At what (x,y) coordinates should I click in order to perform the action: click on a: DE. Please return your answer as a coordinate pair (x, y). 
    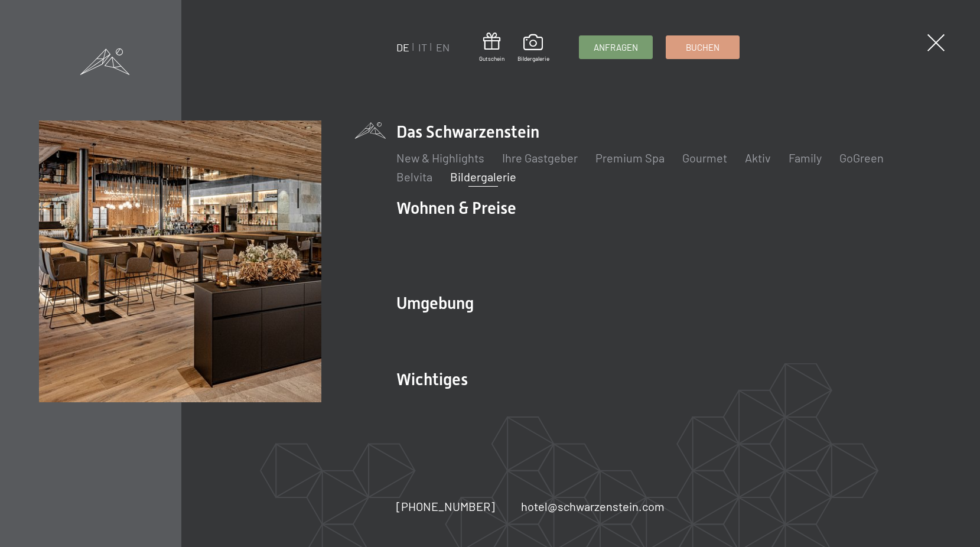
    Looking at the image, I should click on (403, 48).